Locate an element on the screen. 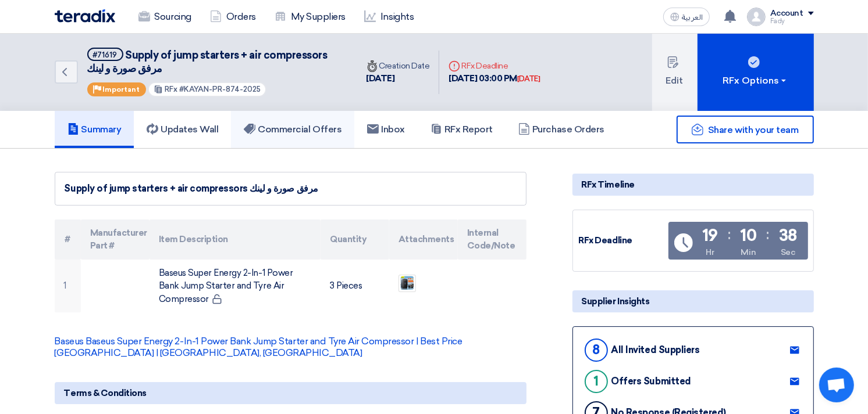 This screenshot has height=414, width=868. h5: Summary is located at coordinates (94, 130).